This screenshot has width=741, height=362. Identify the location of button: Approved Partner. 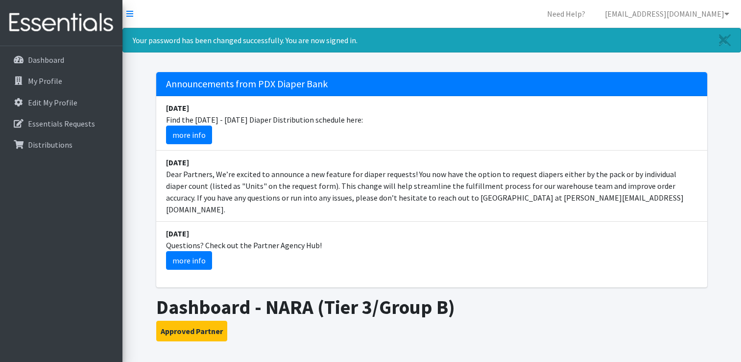
(192, 331).